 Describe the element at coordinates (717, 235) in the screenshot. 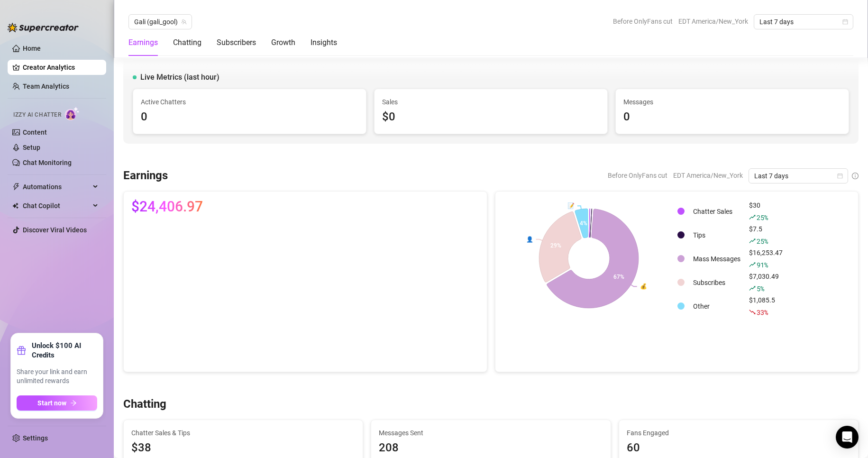

I see `td: Tips` at that location.